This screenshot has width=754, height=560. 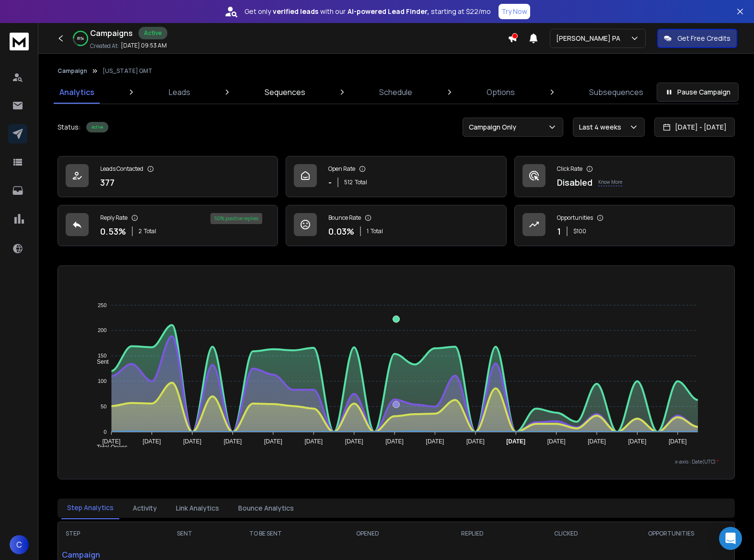 I want to click on a: Reply Rate0.53%2Total50% positive replies, so click(x=167, y=225).